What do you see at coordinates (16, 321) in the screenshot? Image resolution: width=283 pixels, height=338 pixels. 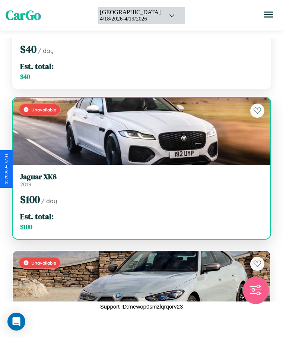 I see `div: Open Intercom Messenger` at bounding box center [16, 321].